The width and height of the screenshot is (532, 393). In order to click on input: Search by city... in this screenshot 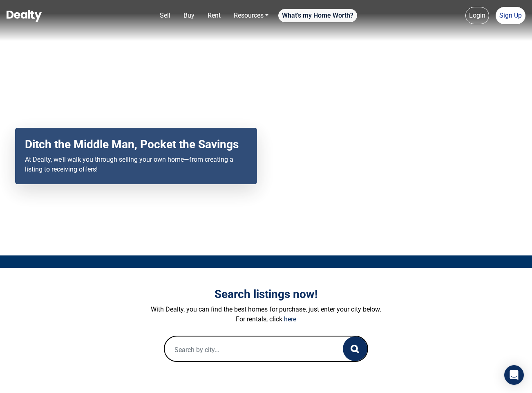, I will do `click(246, 350)`.